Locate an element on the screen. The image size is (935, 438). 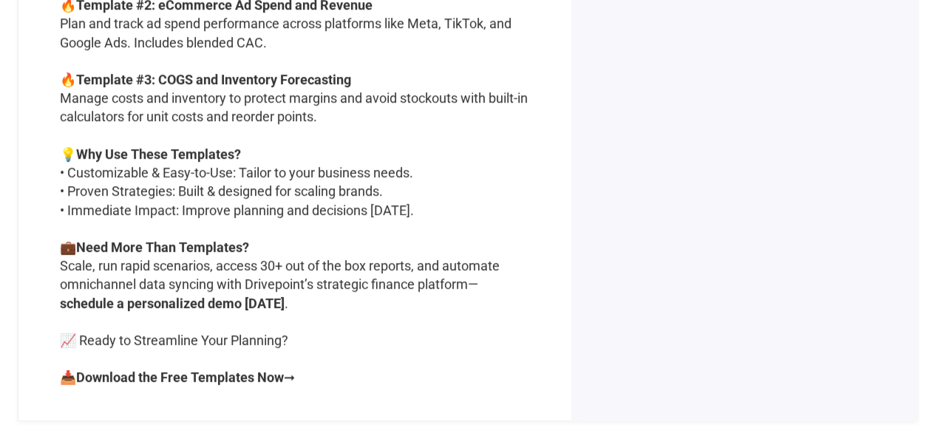
strong: Template #3: COGS and Inventory Forecasting is located at coordinates (214, 79).